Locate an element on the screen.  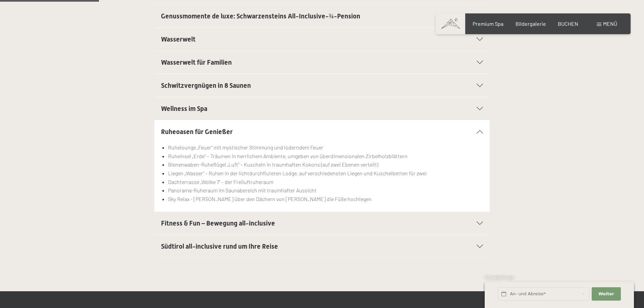
li: Liegen „Wasser“ – Ruhen in der lichtdurchfluteten Lodge, auf verschiedensten Liegen und Kuschelbe... is located at coordinates (326, 173).